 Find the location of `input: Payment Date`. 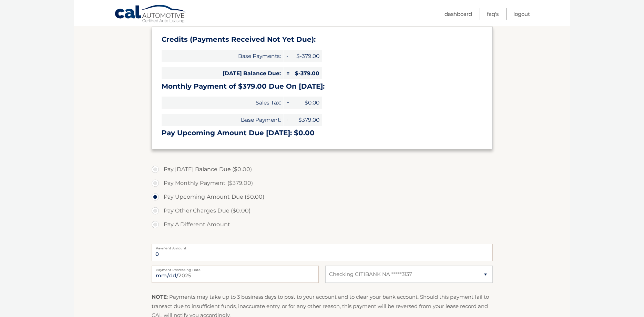

input: Payment Date is located at coordinates (235, 274).